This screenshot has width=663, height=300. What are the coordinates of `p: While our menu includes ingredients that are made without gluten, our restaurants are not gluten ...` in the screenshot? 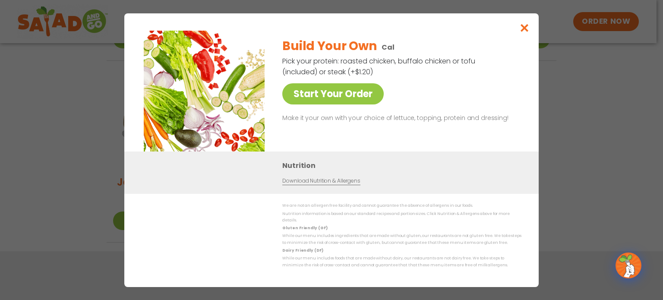 It's located at (402, 239).